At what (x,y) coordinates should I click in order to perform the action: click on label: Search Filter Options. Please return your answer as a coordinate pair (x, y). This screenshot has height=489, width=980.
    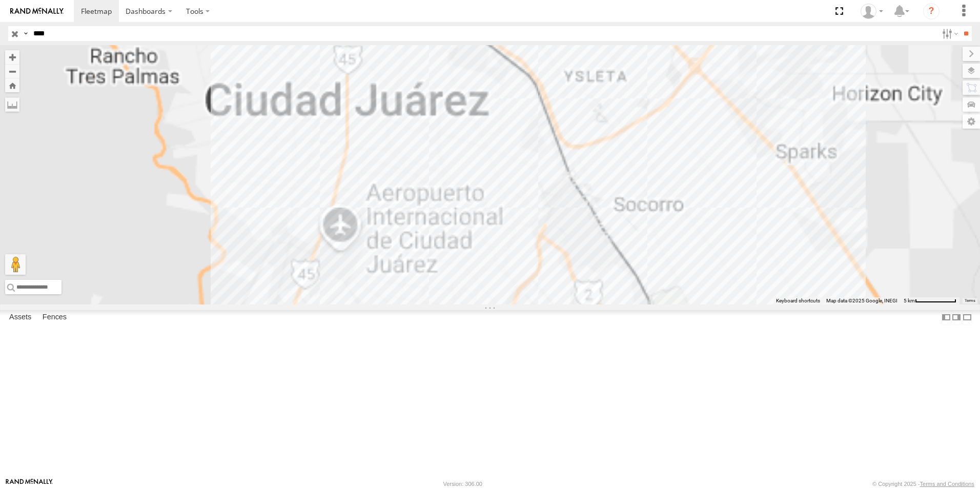
    Looking at the image, I should click on (949, 33).